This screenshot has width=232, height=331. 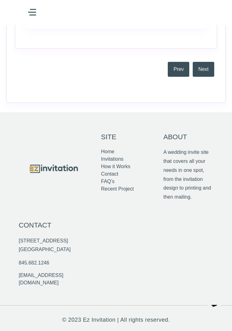 What do you see at coordinates (188, 175) in the screenshot?
I see `p: A wedding invite site that covers all your needs in one spot, from the invitation design to print...` at bounding box center [188, 175].